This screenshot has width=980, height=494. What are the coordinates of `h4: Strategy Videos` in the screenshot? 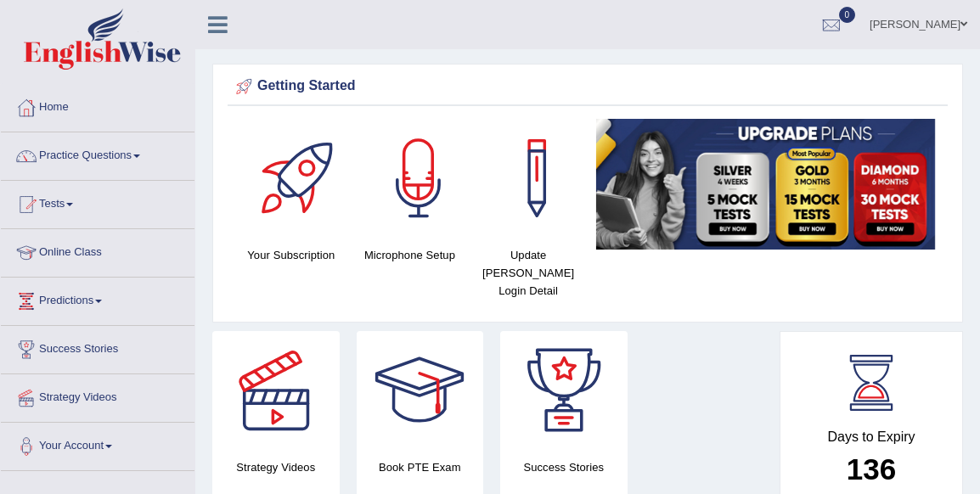 It's located at (276, 467).